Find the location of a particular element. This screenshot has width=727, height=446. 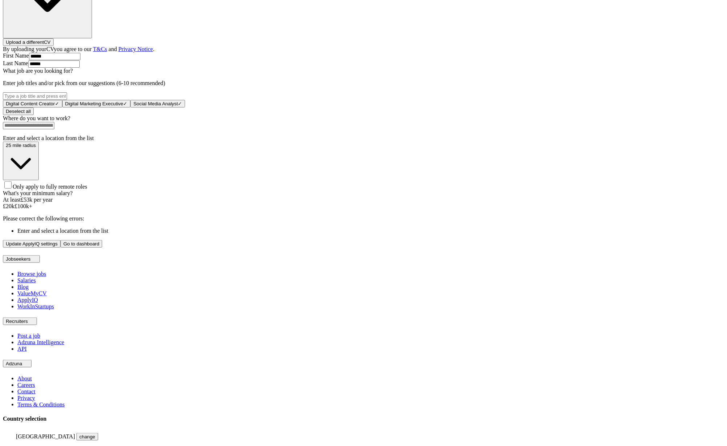

span: Digital Marketing Executive is located at coordinates (94, 104).